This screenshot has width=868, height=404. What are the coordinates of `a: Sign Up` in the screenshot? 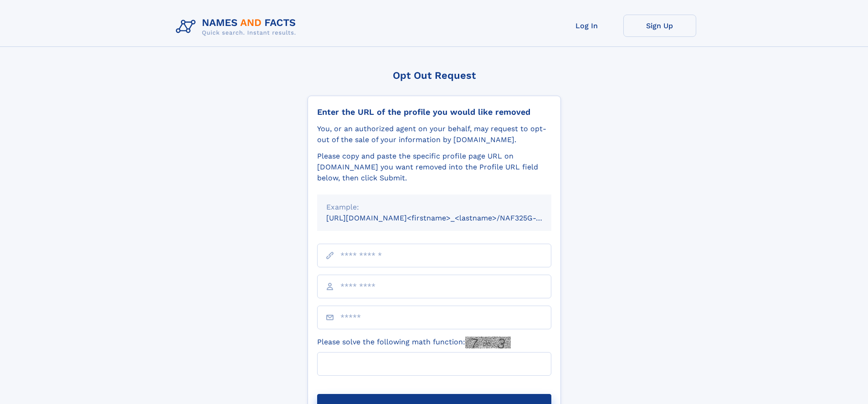 It's located at (660, 26).